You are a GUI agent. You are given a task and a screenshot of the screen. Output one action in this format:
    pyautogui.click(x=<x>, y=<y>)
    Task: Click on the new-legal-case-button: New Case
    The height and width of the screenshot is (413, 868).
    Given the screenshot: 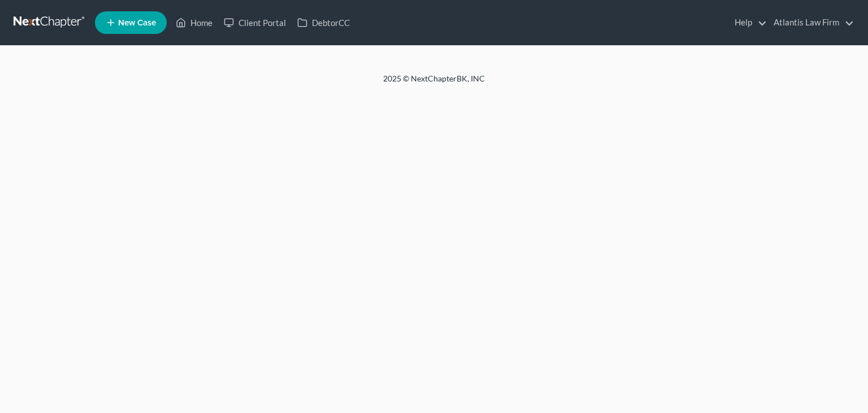 What is the action you would take?
    pyautogui.click(x=131, y=23)
    